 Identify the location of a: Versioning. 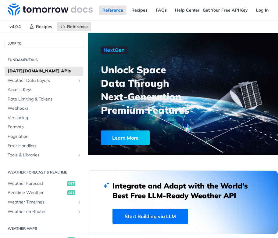
(44, 118).